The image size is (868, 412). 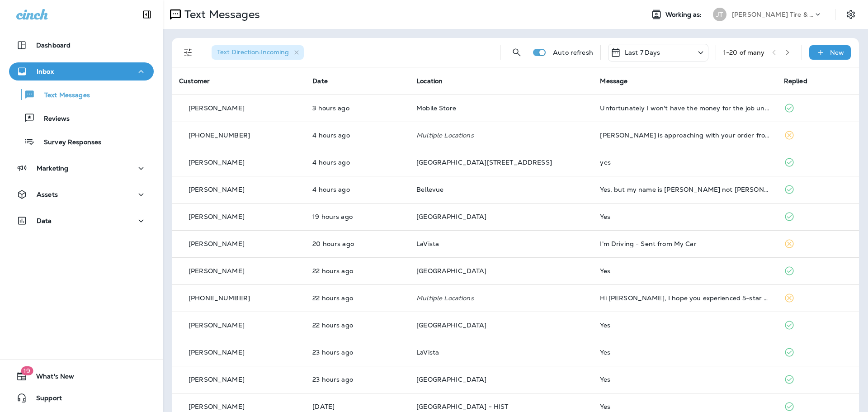 I want to click on button: Support, so click(x=81, y=397).